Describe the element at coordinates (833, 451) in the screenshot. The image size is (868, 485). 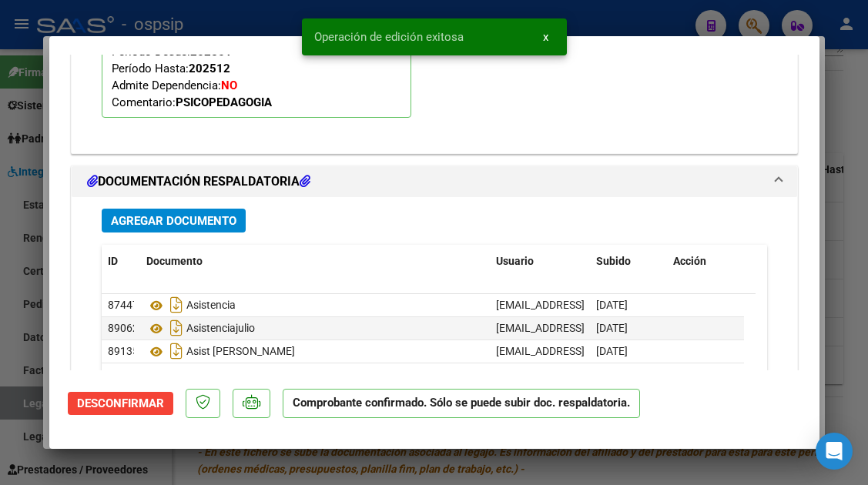
I see `div: Open Intercom Messenger` at that location.